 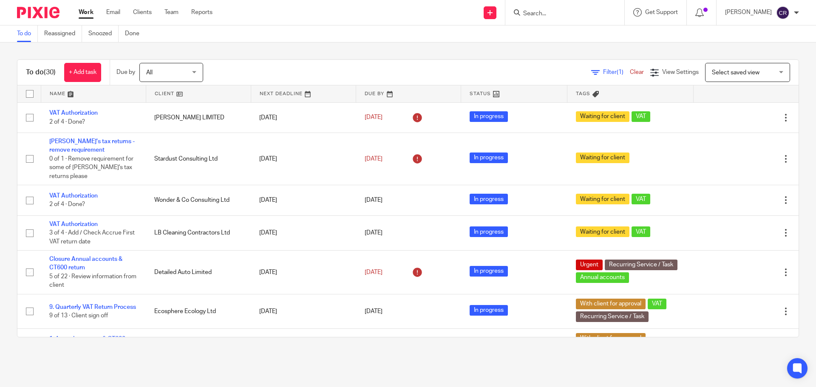 What do you see at coordinates (93, 281) in the screenshot?
I see `span: 5 of 22 · Review information from client` at bounding box center [93, 281].